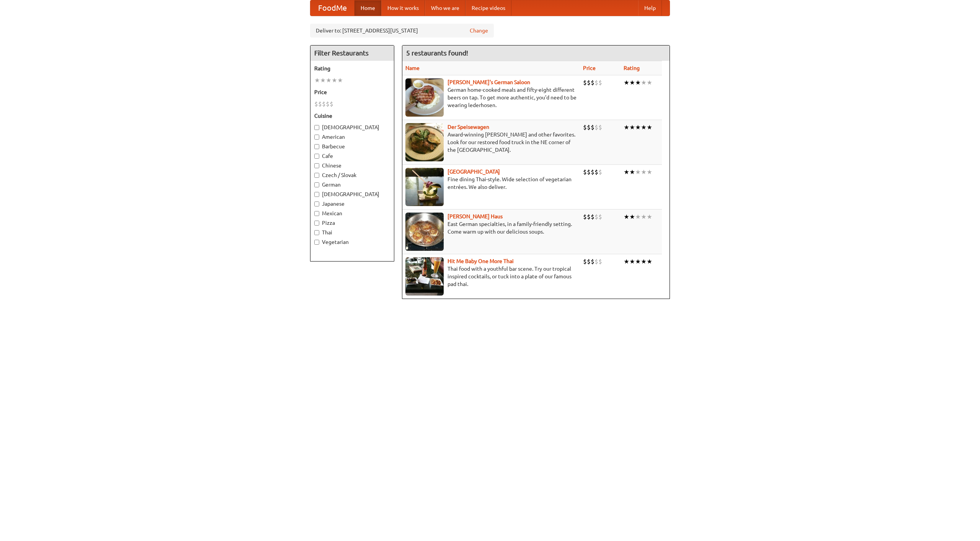 Image resolution: width=980 pixels, height=541 pixels. What do you see at coordinates (590, 68) in the screenshot?
I see `a: Price` at bounding box center [590, 68].